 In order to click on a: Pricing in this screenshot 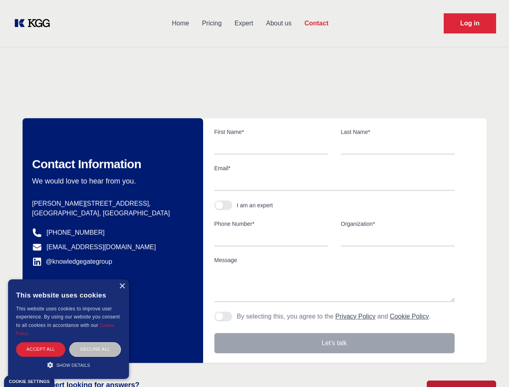, I will do `click(212, 23)`.